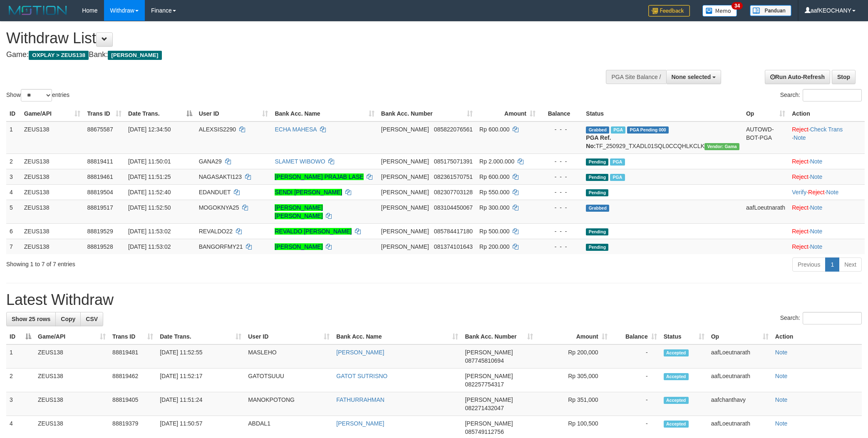 Image resolution: width=868 pixels, height=438 pixels. What do you see at coordinates (598, 130) in the screenshot?
I see `span: Grabbed` at bounding box center [598, 130].